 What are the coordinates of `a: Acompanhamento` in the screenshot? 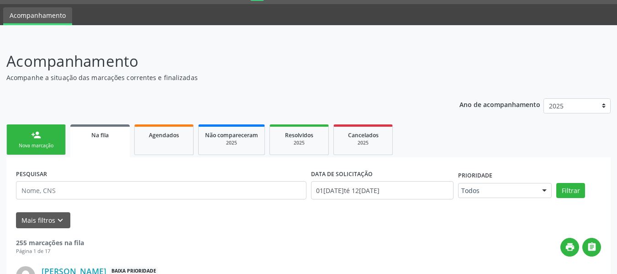 It's located at (37, 16).